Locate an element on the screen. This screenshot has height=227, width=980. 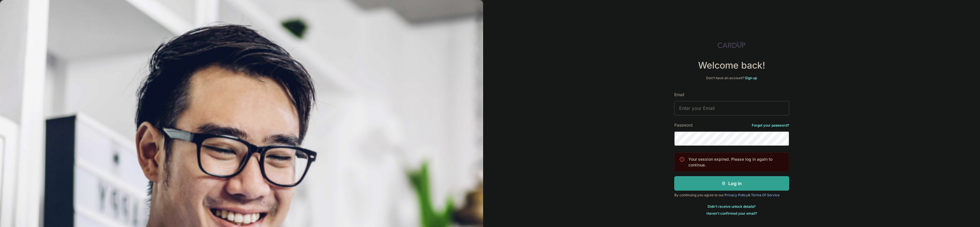
a: Terms Of Service is located at coordinates (766, 195).